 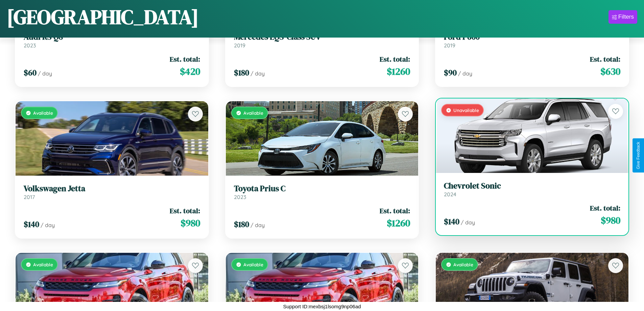 What do you see at coordinates (532, 186) in the screenshot?
I see `h3: Chevrolet Sonic` at bounding box center [532, 186].